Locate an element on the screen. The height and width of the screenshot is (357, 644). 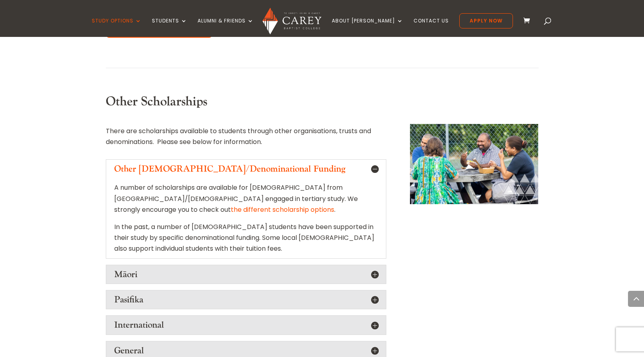
h5: Pasifika is located at coordinates (246, 299).